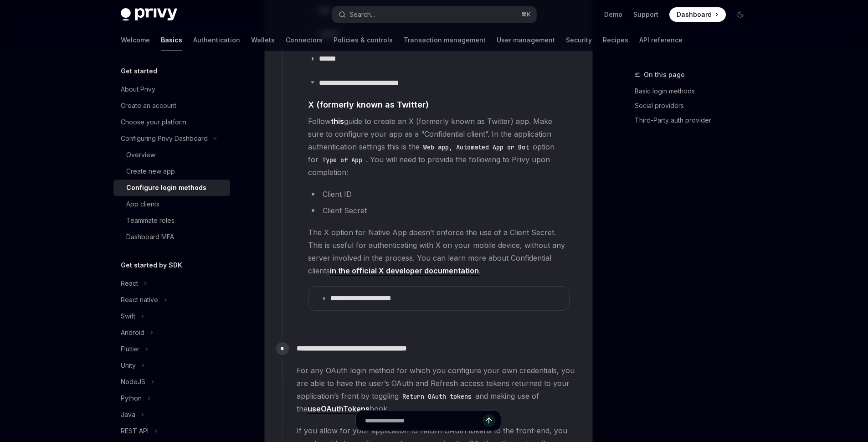 The height and width of the screenshot is (442, 868). Describe the element at coordinates (661, 40) in the screenshot. I see `a: API reference` at that location.